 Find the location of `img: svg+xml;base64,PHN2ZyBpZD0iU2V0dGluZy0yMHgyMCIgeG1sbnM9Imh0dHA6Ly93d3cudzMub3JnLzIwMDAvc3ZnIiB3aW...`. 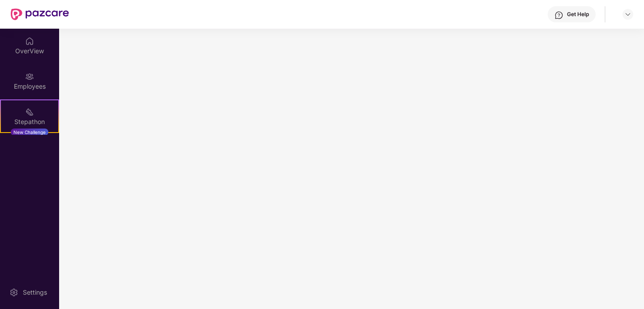

img: svg+xml;base64,PHN2ZyBpZD0iU2V0dGluZy0yMHgyMCIgeG1sbnM9Imh0dHA6Ly93d3cudzMub3JnLzIwMDAvc3ZnIiB3aW... is located at coordinates (14, 292).